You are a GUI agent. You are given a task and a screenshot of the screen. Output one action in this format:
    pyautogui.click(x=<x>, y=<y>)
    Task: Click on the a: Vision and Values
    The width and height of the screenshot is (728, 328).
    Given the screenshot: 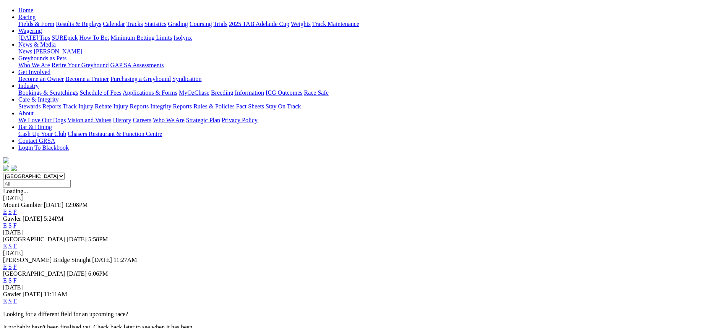 What is the action you would take?
    pyautogui.click(x=89, y=120)
    